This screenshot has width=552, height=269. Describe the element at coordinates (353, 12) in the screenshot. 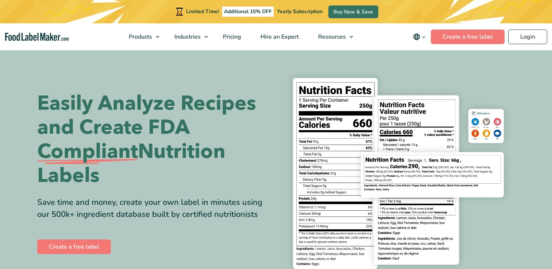

I see `a: Buy Now & Save` at that location.